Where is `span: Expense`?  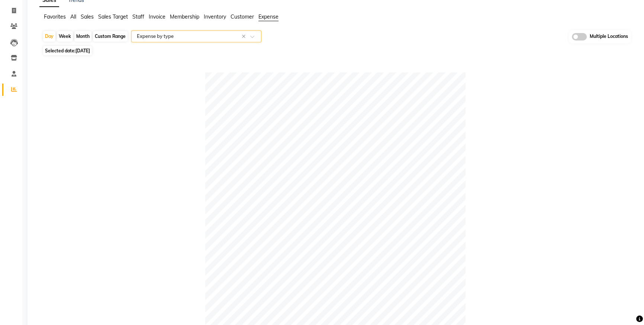
span: Expense is located at coordinates (268, 17).